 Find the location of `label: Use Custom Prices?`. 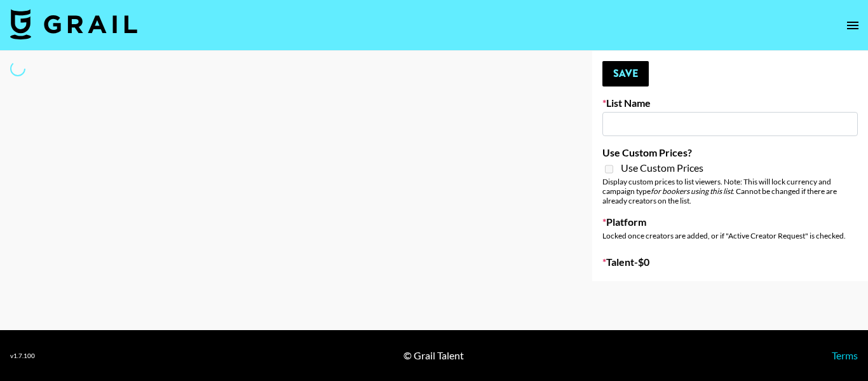

label: Use Custom Prices? is located at coordinates (730, 153).